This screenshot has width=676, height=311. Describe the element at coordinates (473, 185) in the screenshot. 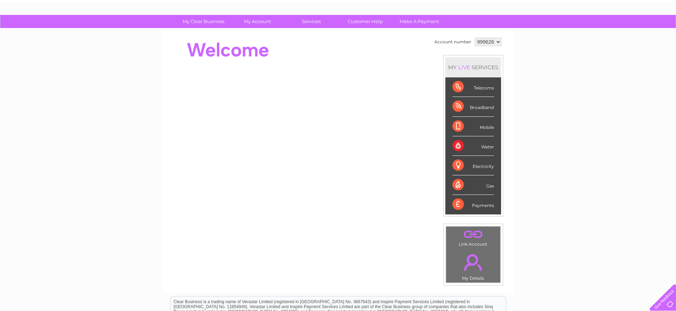

I see `div: Gas` at that location.